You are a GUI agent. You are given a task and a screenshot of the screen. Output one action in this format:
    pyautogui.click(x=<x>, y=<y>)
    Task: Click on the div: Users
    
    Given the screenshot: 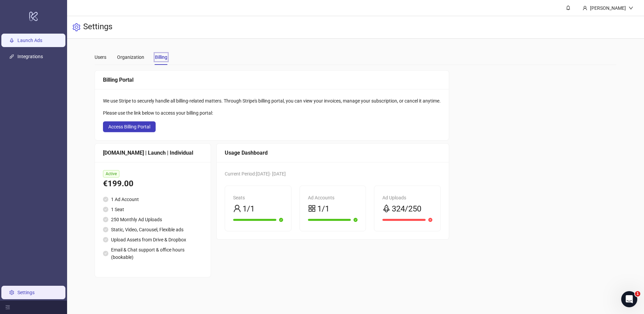 What is the action you would take?
    pyautogui.click(x=101, y=57)
    